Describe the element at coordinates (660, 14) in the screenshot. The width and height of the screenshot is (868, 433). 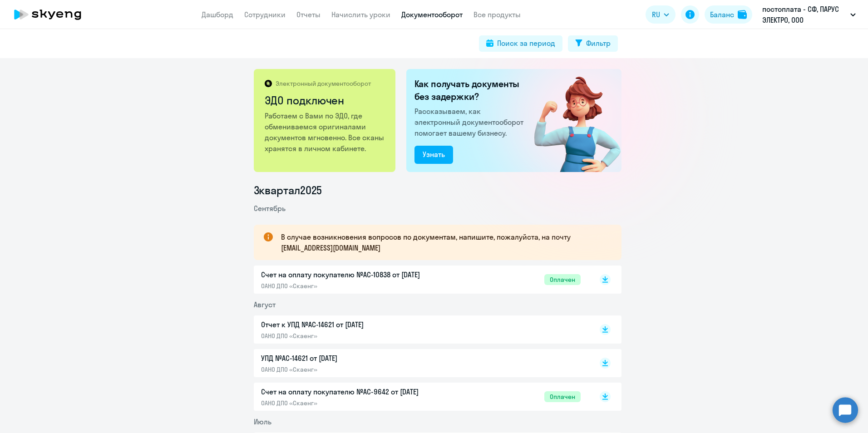
I see `button: RU` at that location.